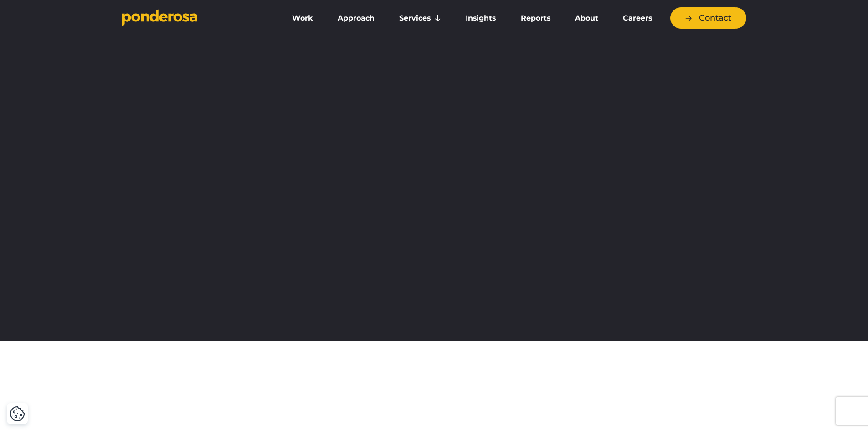  I want to click on a: About, so click(587, 18).